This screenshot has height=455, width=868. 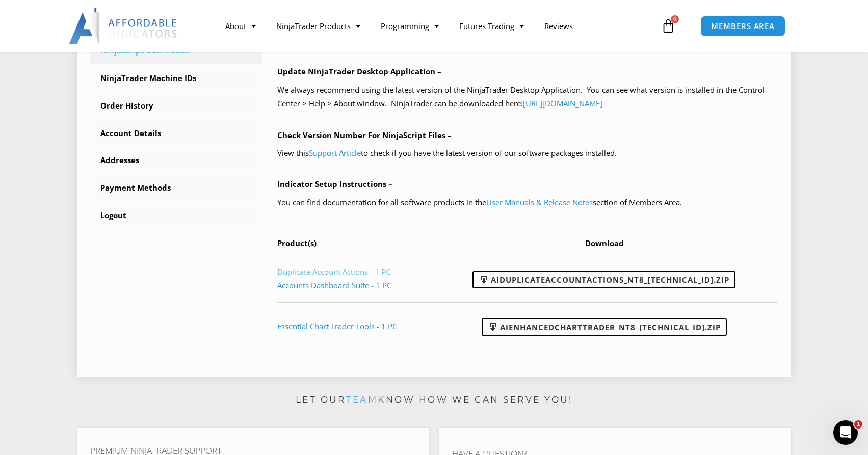 I want to click on p: You can find documentation for all software products in the section of Members Area., so click(x=528, y=203).